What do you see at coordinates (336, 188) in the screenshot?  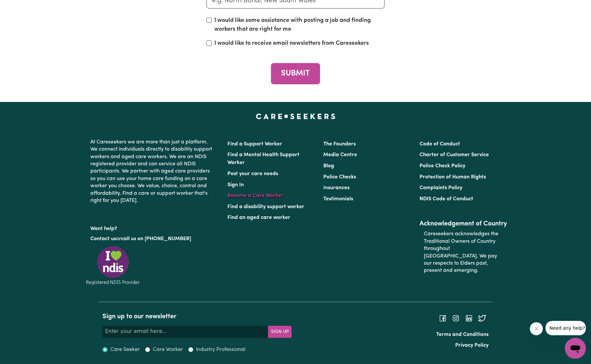 I see `a: Insurances` at bounding box center [336, 188].